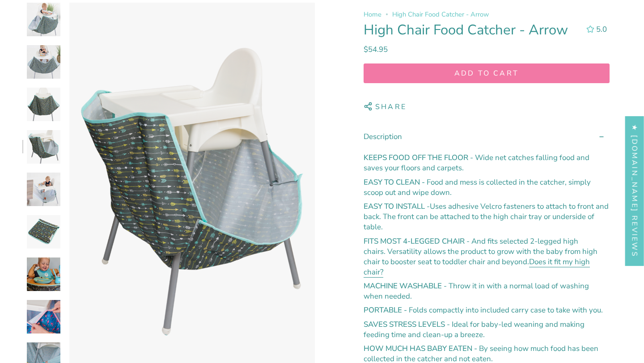  What do you see at coordinates (596, 29) in the screenshot?
I see `button: 5.0 out of 5.0 stars` at bounding box center [596, 29].